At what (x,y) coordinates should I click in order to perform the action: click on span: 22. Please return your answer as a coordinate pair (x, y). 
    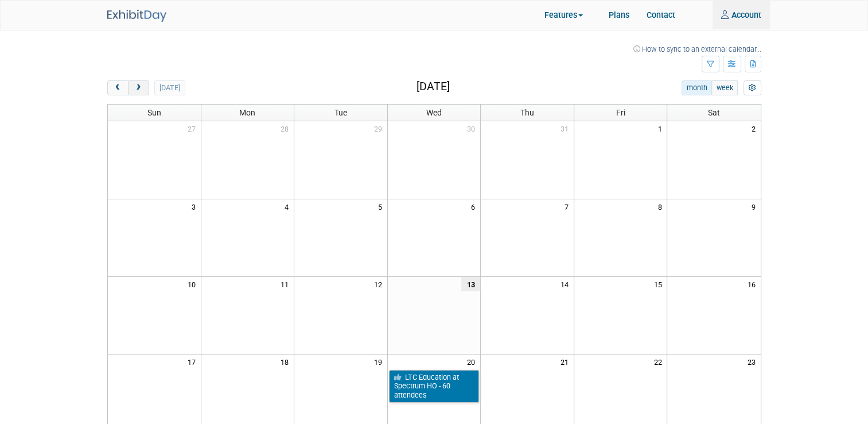
    Looking at the image, I should click on (659, 361).